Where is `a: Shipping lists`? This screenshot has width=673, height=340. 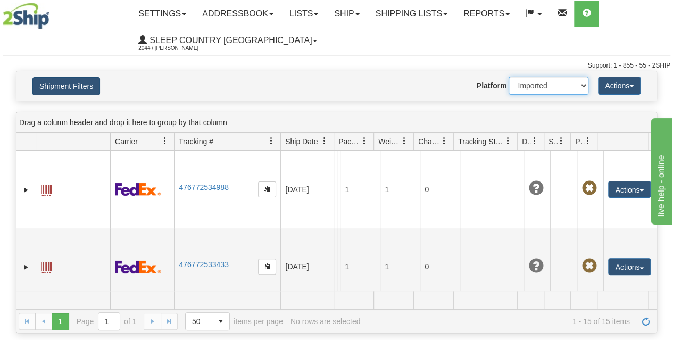
a: Shipping lists is located at coordinates (411, 14).